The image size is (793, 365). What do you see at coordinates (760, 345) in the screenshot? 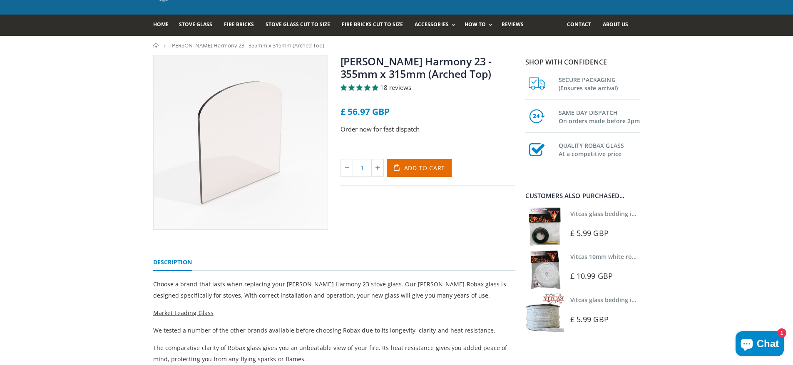
I see `inbox-online-store-chat: Shopify online store chat` at bounding box center [760, 345].